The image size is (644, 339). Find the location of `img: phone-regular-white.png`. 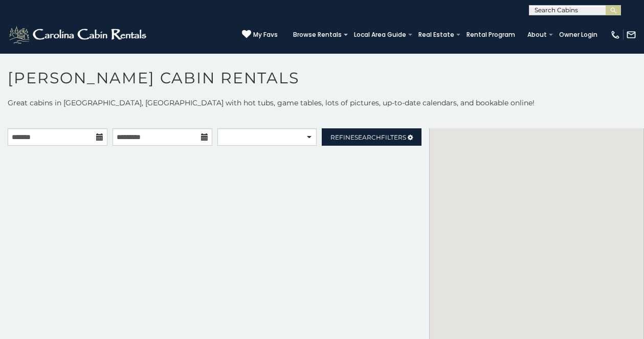

img: phone-regular-white.png is located at coordinates (615, 35).